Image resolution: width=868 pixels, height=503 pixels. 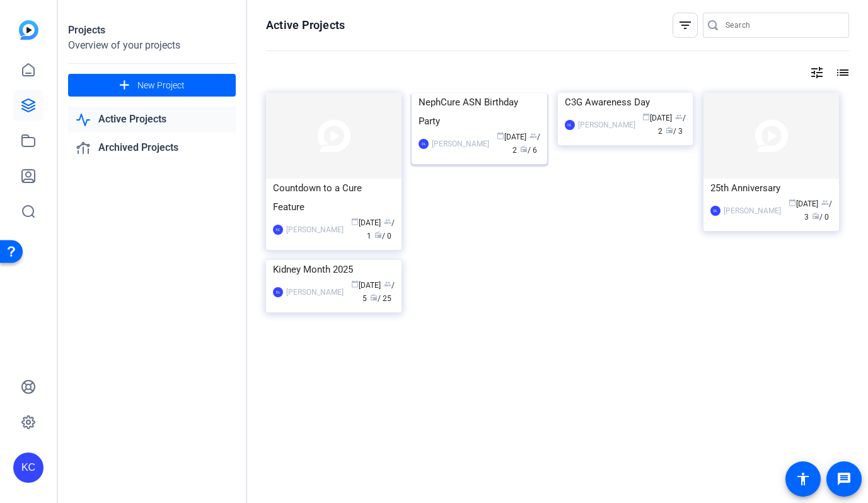 What do you see at coordinates (844, 478) in the screenshot?
I see `mat-icon: message` at bounding box center [844, 478].